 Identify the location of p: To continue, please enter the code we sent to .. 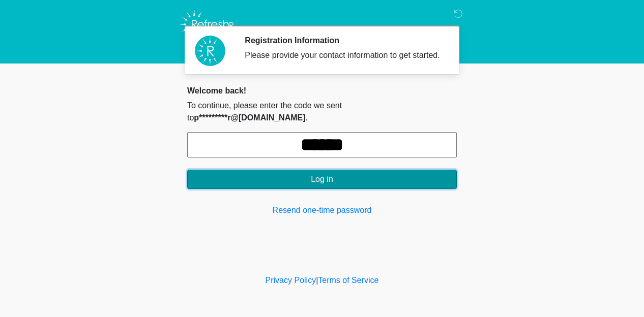
(322, 112).